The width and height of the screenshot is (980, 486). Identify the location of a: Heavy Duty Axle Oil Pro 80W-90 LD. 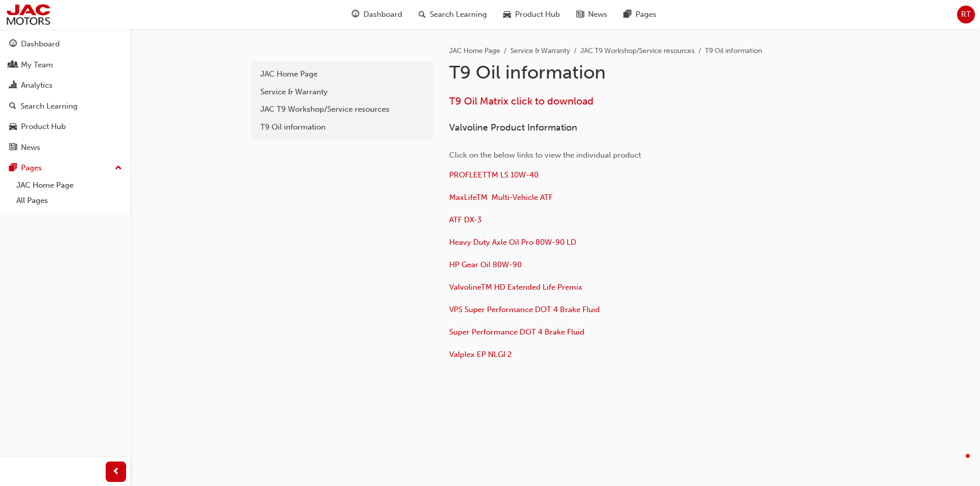
(513, 243).